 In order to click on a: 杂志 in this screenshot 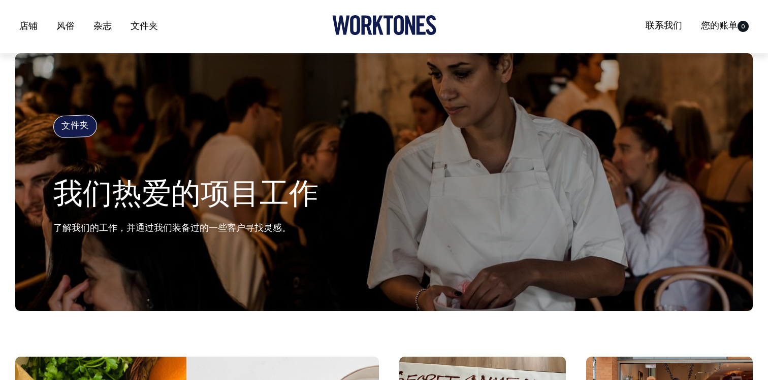, I will do `click(103, 26)`.